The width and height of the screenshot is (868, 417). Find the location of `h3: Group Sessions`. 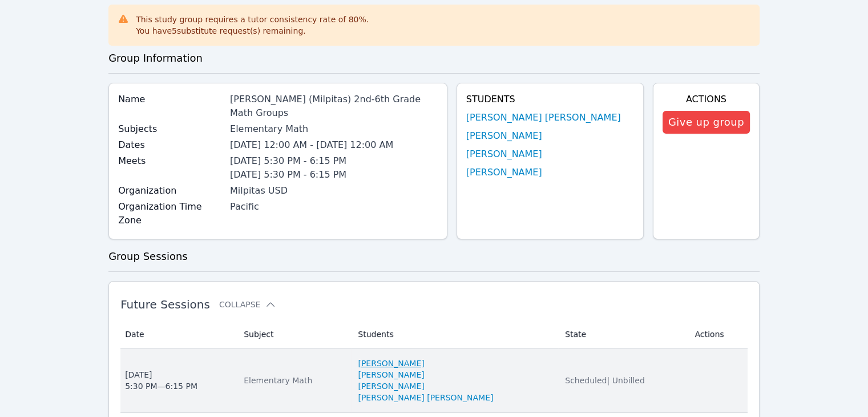

h3: Group Sessions is located at coordinates (434, 257).